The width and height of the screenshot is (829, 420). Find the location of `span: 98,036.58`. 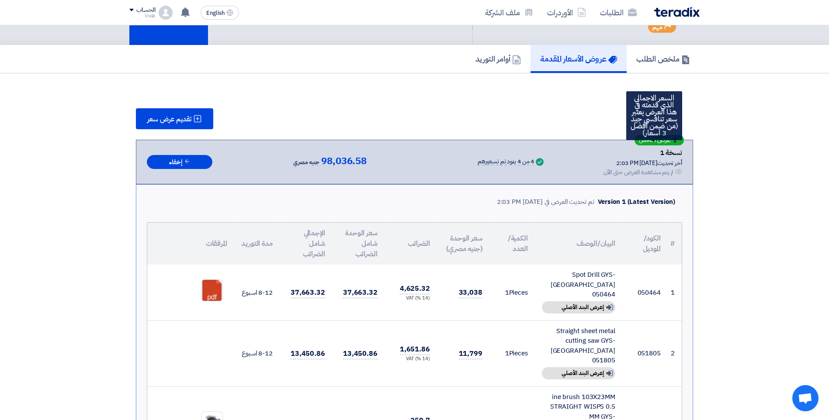

span: 98,036.58 is located at coordinates (344, 161).